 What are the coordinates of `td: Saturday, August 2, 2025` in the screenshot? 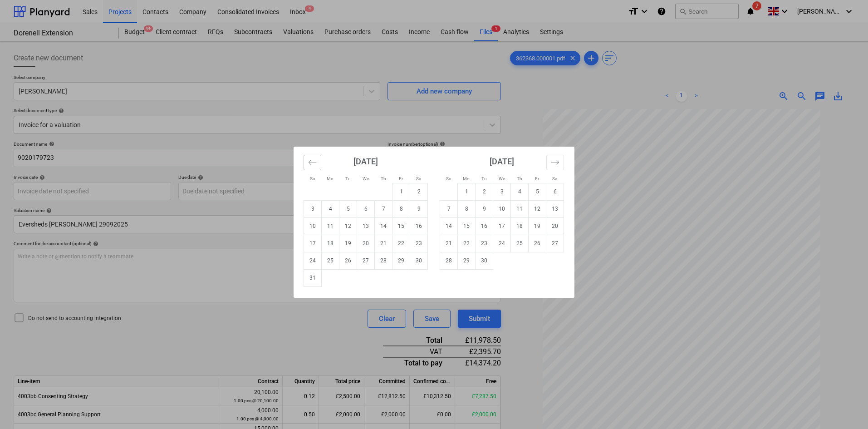 It's located at (418, 192).